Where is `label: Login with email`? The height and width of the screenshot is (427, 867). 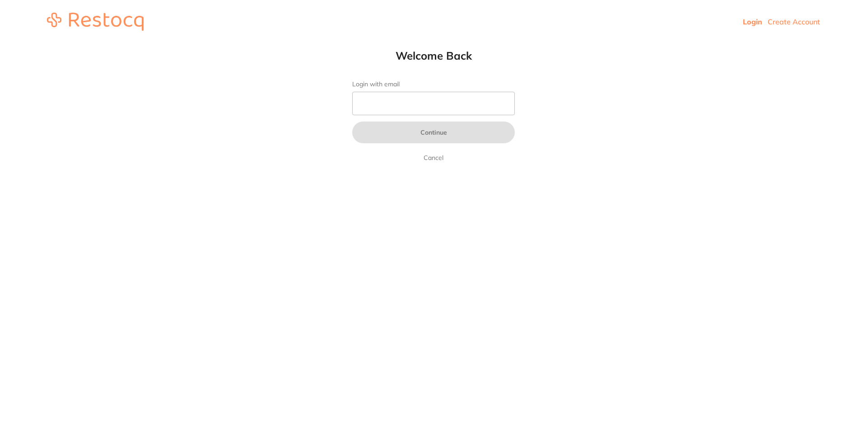
label: Login with email is located at coordinates (434, 84).